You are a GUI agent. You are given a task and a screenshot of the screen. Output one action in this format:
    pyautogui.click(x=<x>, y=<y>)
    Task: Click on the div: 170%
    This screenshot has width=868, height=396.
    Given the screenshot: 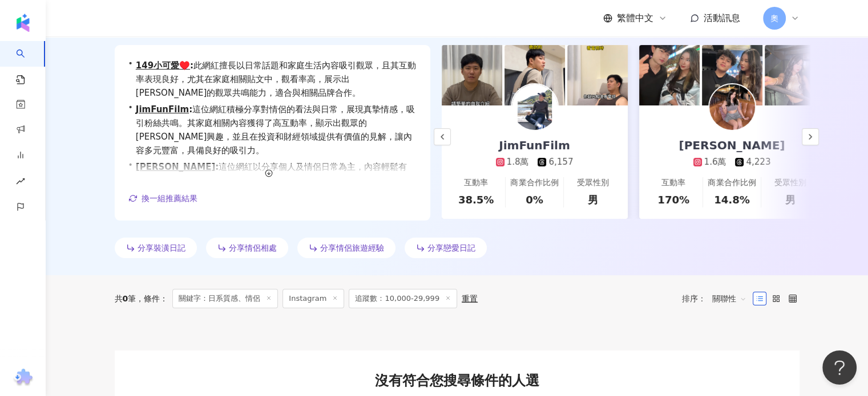 What is the action you would take?
    pyautogui.click(x=673, y=200)
    